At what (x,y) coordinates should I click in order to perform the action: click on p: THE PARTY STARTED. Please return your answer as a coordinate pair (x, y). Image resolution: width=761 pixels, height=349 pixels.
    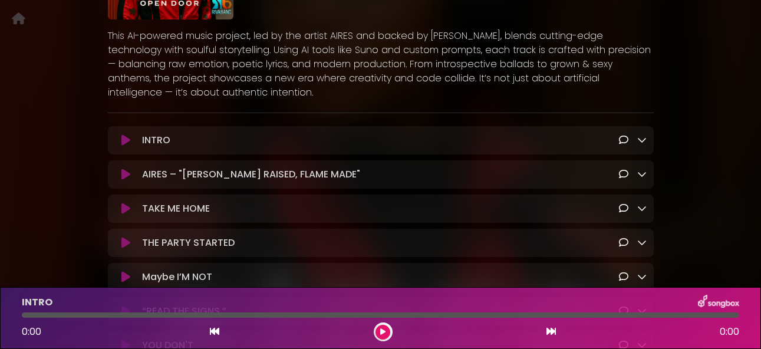
    Looking at the image, I should click on (188, 243).